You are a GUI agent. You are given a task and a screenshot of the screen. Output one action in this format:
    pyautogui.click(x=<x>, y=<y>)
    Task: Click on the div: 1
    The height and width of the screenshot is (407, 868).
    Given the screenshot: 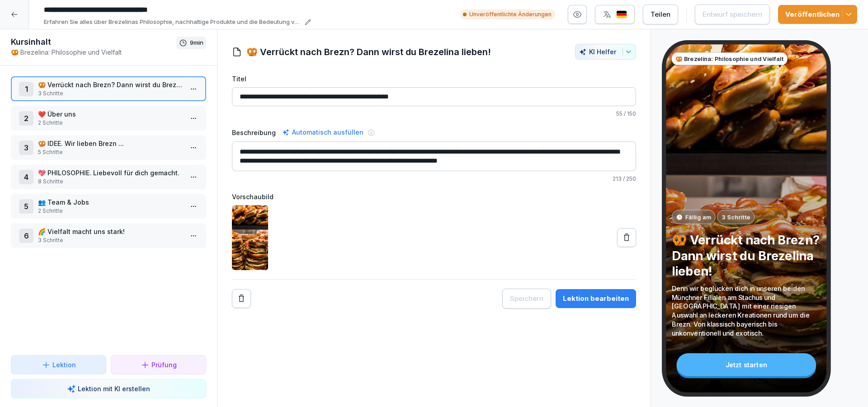 What is the action you would take?
    pyautogui.click(x=26, y=89)
    